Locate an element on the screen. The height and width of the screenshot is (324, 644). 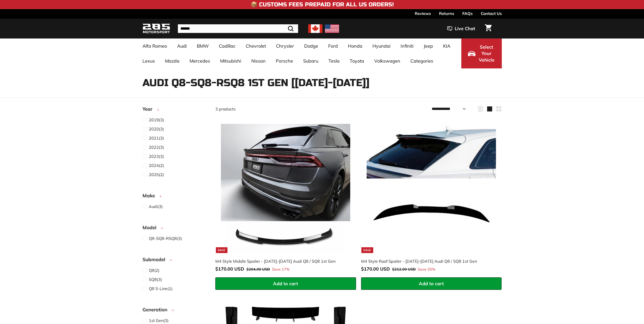
span: Generation is located at coordinates (157, 310).